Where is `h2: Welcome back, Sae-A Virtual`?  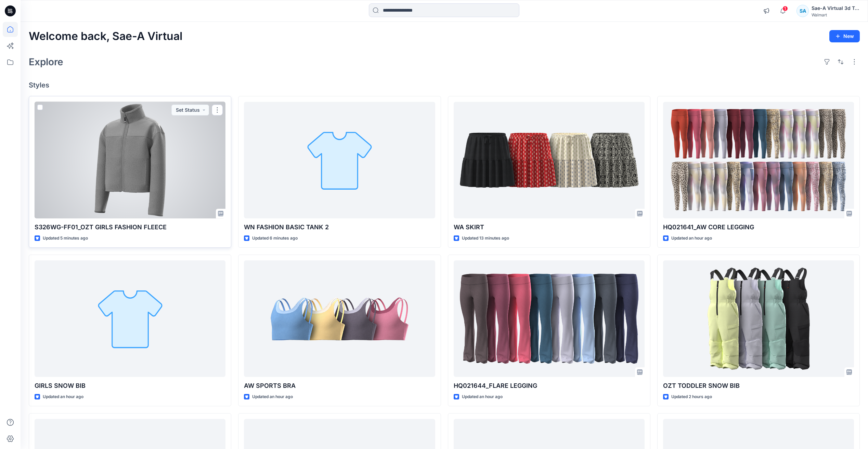
h2: Welcome back, Sae-A Virtual is located at coordinates (105, 36).